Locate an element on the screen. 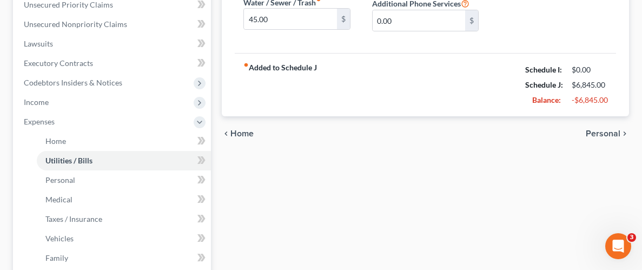 This screenshot has height=270, width=642. span: Income is located at coordinates (36, 102).